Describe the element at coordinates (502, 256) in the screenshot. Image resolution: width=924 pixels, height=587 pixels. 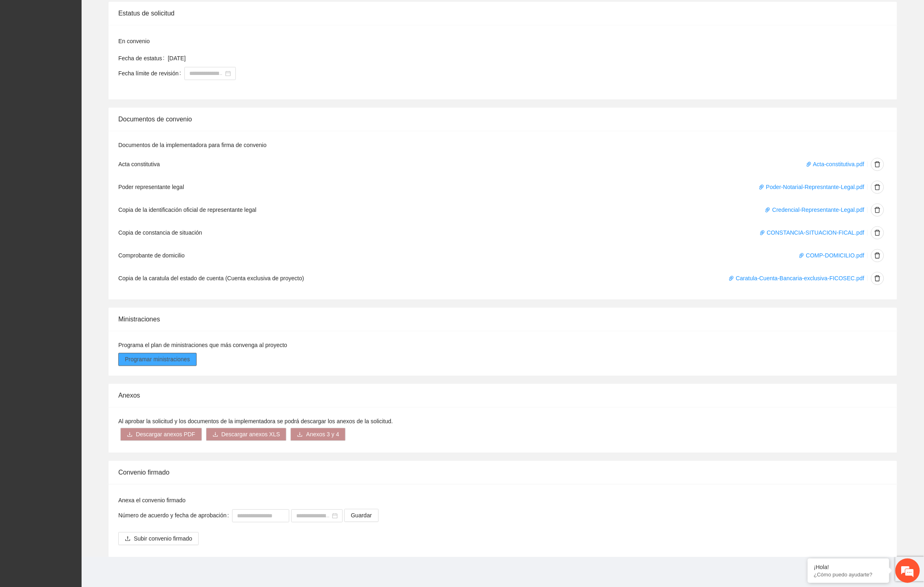
I see `li: Comprobante de domicilio` at that location.